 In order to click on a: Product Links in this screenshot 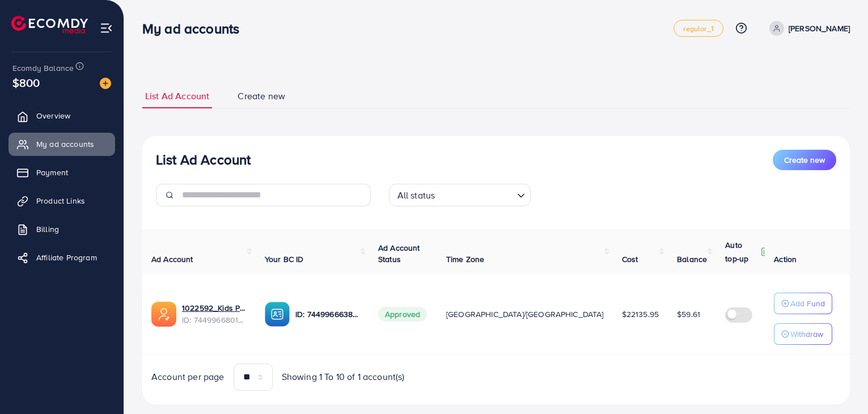, I will do `click(62, 201)`.